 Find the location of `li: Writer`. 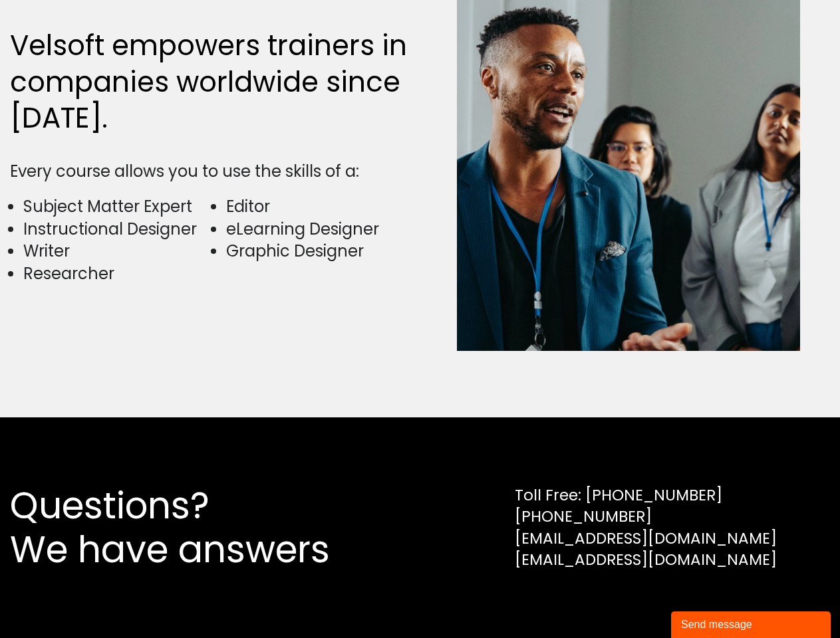

li: Writer is located at coordinates (116, 251).